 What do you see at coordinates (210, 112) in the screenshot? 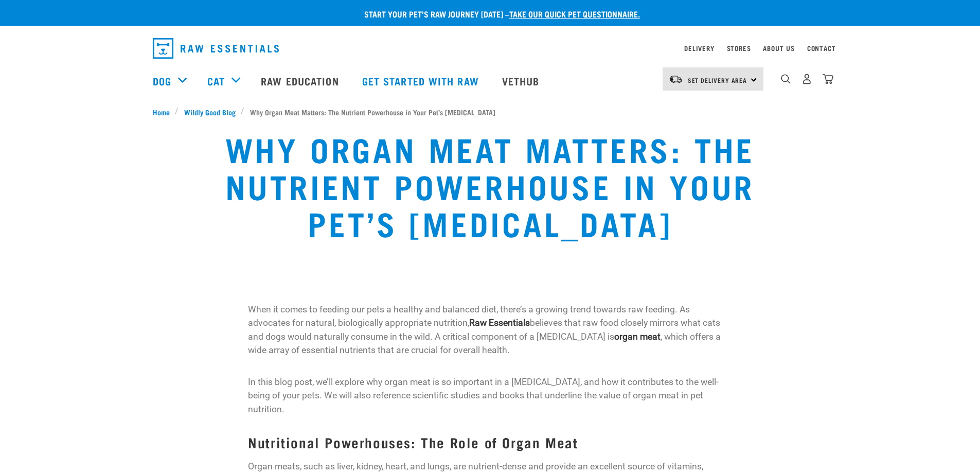
I see `span: Wildly Good Blog` at bounding box center [210, 112].